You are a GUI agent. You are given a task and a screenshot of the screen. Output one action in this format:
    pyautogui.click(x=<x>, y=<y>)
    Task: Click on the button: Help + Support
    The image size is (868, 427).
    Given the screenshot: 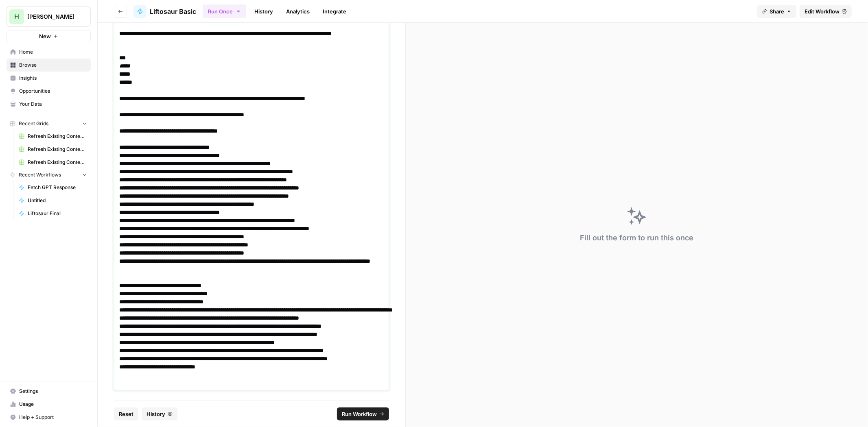 What is the action you would take?
    pyautogui.click(x=48, y=417)
    